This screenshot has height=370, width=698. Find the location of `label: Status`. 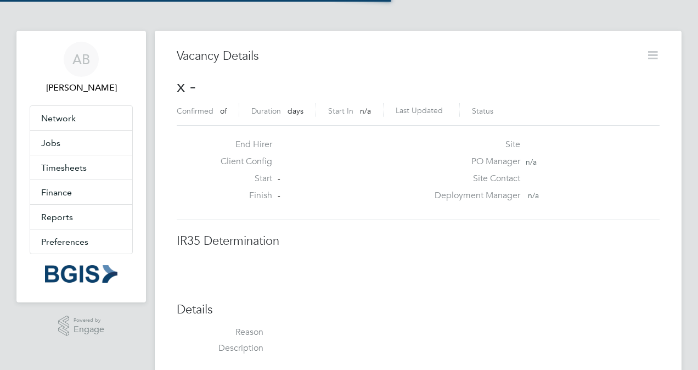

label: Status is located at coordinates (482, 111).